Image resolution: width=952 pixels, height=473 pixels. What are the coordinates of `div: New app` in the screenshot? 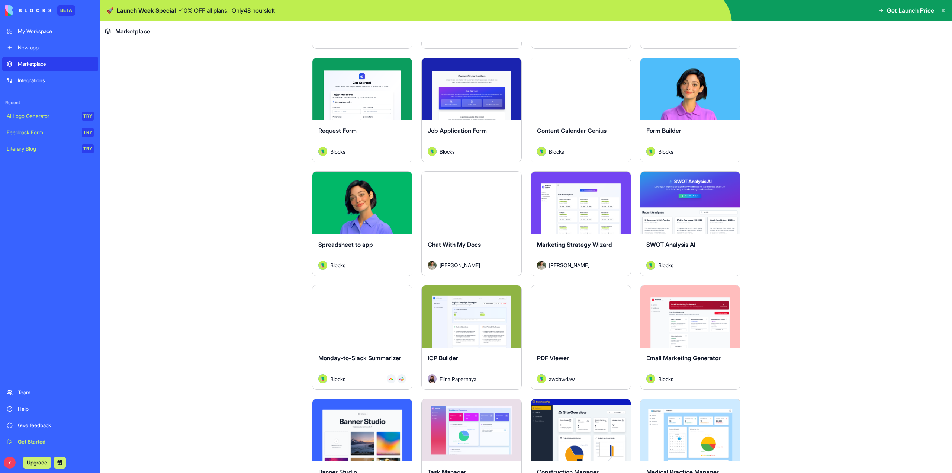 It's located at (56, 48).